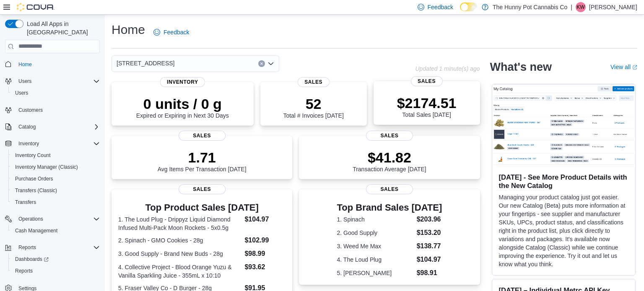 Image resolution: width=644 pixels, height=291 pixels. What do you see at coordinates (180, 240) in the screenshot?
I see `dt: 2. Spinach - GMO Cookies - 28g` at bounding box center [180, 240].